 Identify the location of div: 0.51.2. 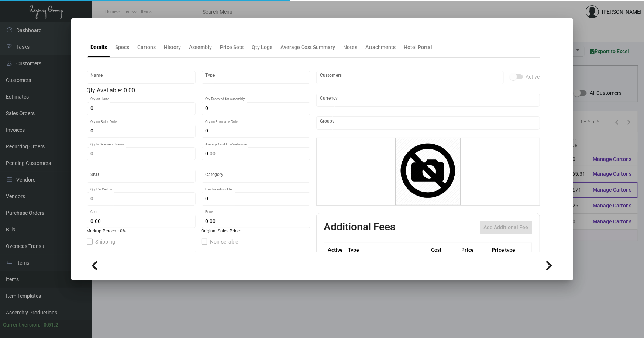
(51, 324).